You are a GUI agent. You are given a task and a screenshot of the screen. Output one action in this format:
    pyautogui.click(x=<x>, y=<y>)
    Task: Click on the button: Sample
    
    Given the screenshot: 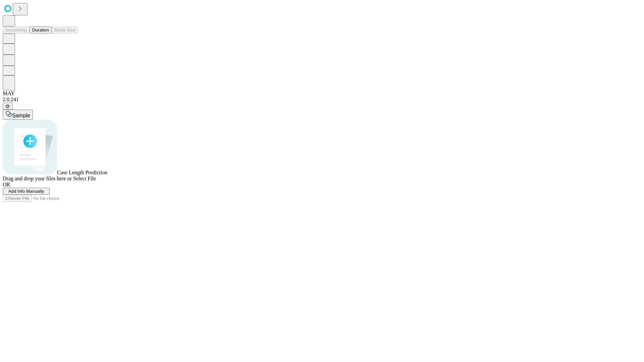 What is the action you would take?
    pyautogui.click(x=18, y=114)
    